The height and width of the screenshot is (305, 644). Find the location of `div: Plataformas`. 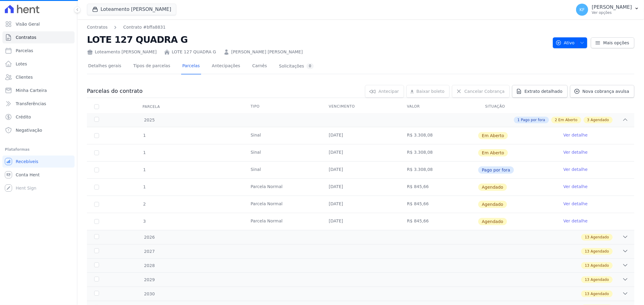

div: Plataformas is located at coordinates (38, 150).